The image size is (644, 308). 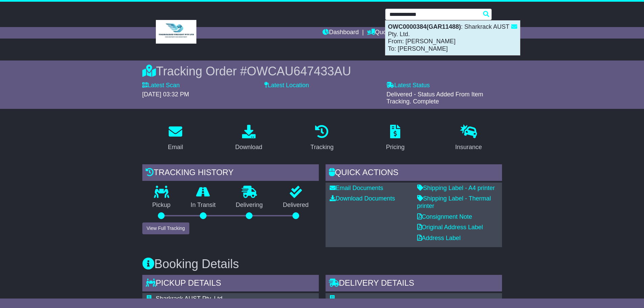 What do you see at coordinates (322, 71) in the screenshot?
I see `div: Tracking Order #` at bounding box center [322, 71].